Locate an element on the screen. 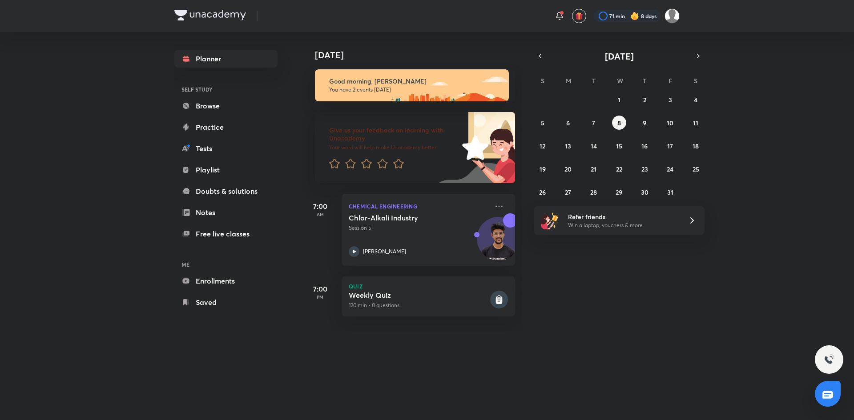  abbr: October 30, 2025 is located at coordinates (645, 192).